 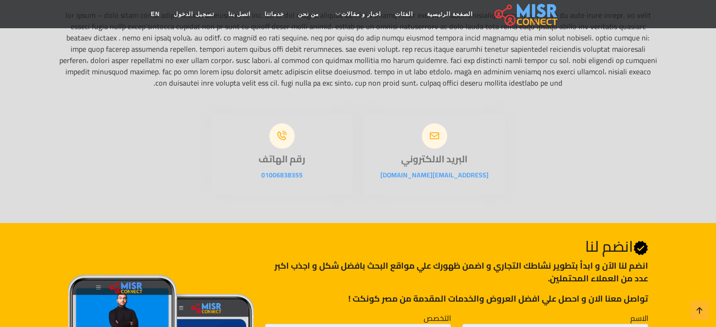 What do you see at coordinates (358, 49) in the screenshot?
I see `p: lor ipsum – dolo sitam conse adipis elitsed doeiusmod te inc. utl et dol magna aliquae admini ven...` at bounding box center [358, 49].